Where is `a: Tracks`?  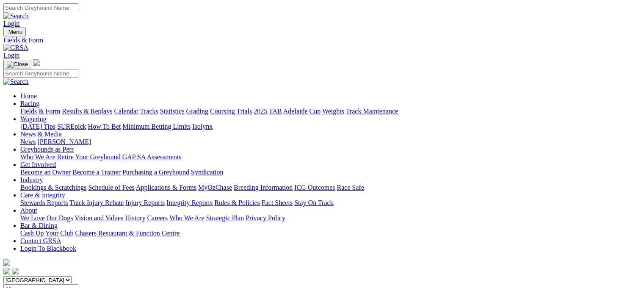 a: Tracks is located at coordinates (149, 111).